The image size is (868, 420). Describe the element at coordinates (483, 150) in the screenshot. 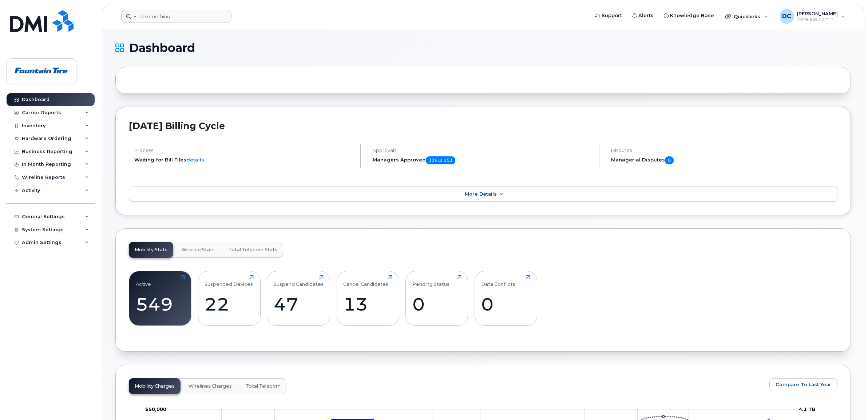

I see `h4: Approvals` at that location.